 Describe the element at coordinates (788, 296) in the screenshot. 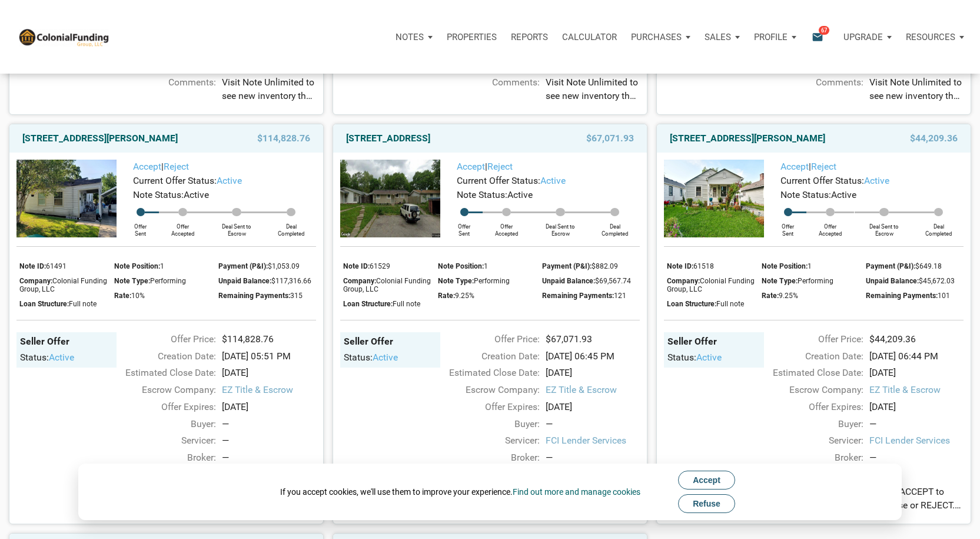

I see `span: 9.25%` at that location.